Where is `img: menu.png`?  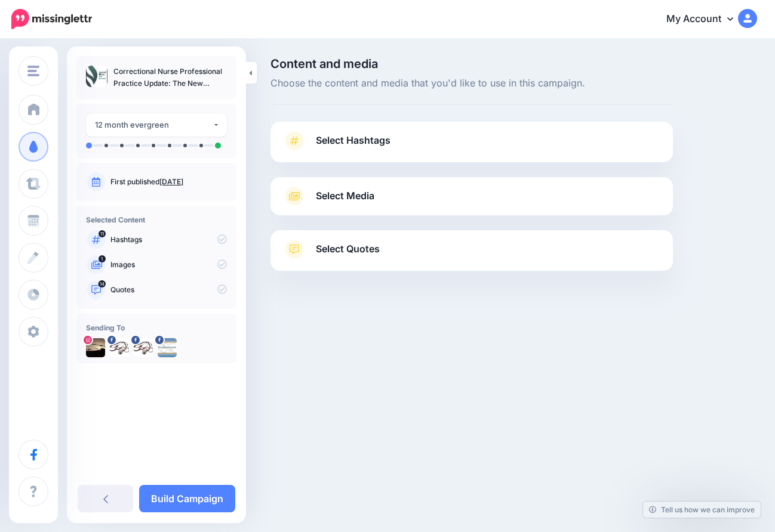
img: menu.png is located at coordinates (33, 71).